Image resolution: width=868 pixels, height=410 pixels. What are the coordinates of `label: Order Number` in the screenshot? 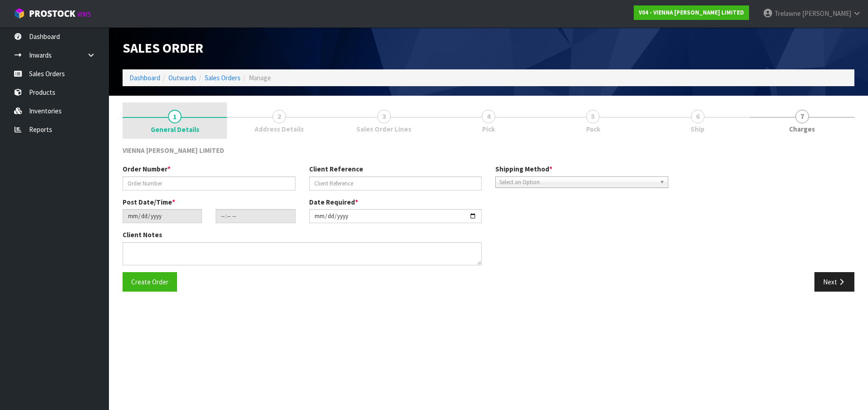 It's located at (147, 169).